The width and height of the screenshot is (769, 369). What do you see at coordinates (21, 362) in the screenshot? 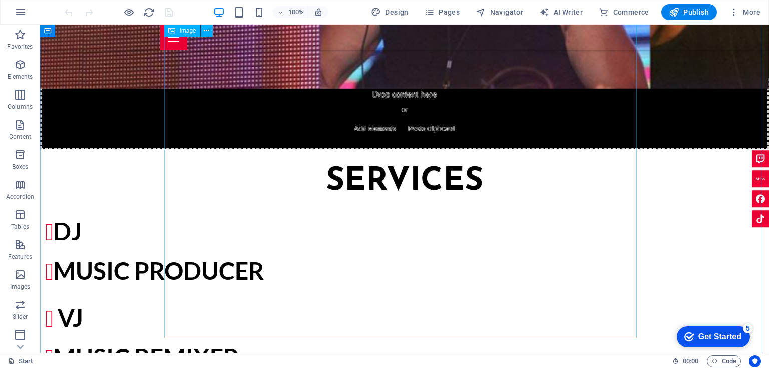
I see `a: Click to cancel selection. Double-click to open Pages` at bounding box center [21, 362].